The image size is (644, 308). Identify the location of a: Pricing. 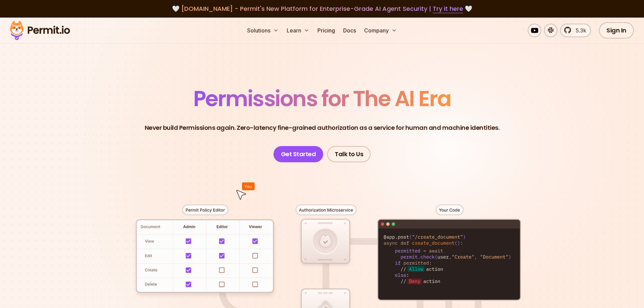
(326, 31).